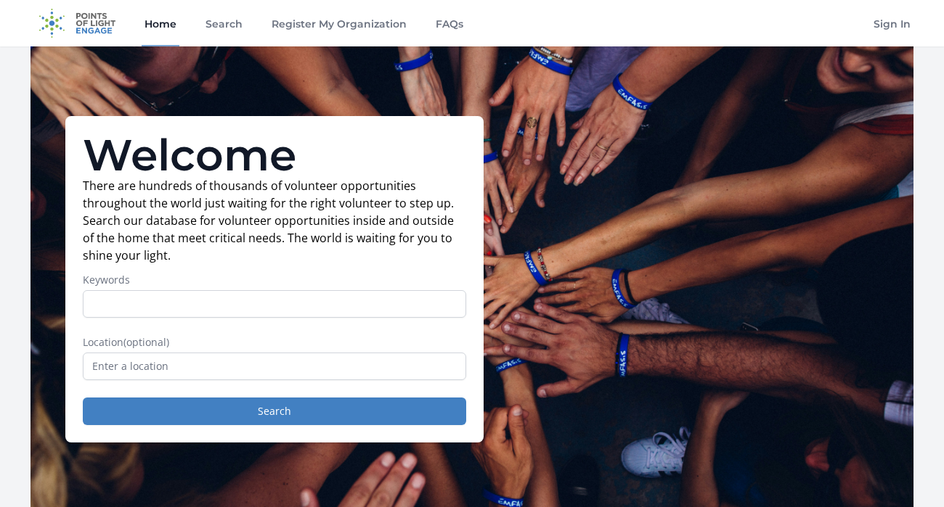  What do you see at coordinates (146, 342) in the screenshot?
I see `span: (optional)` at bounding box center [146, 342].